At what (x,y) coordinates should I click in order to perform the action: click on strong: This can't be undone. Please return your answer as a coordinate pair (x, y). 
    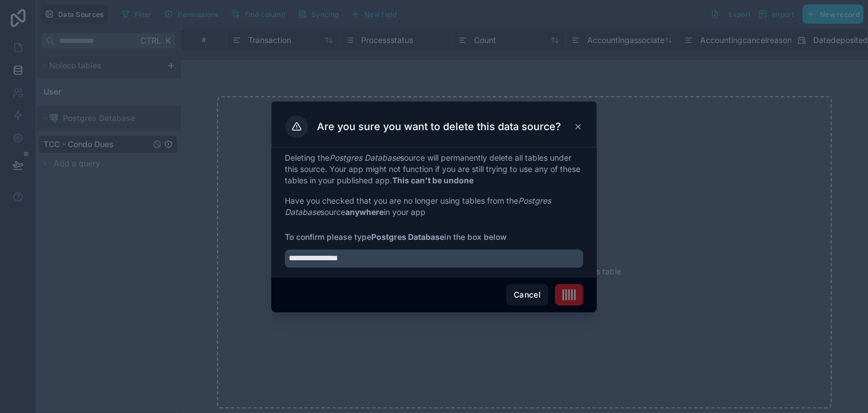
    Looking at the image, I should click on (433, 180).